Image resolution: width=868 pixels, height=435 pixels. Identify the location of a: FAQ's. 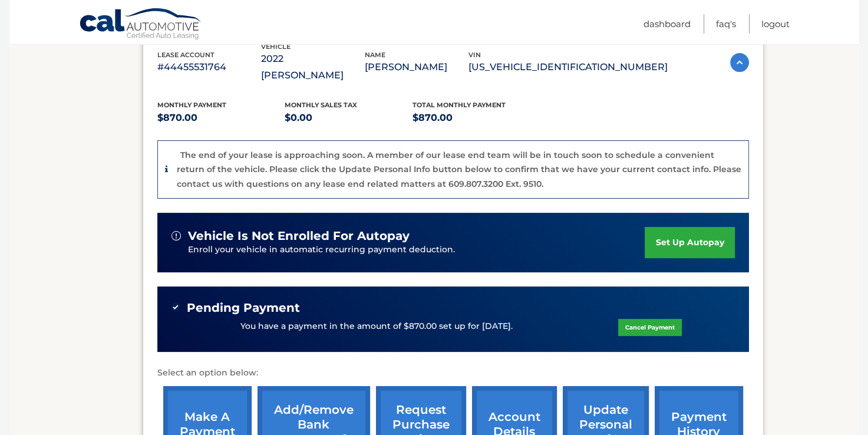
(726, 24).